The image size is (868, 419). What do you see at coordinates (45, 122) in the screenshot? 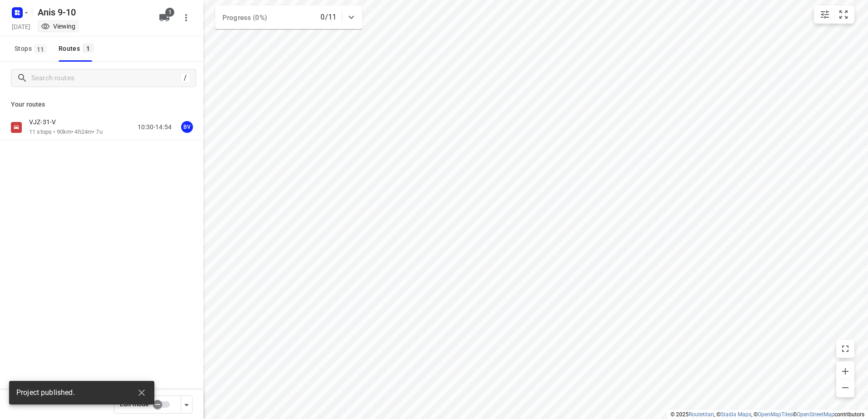
I see `p: VJZ-31-V` at bounding box center [45, 122].